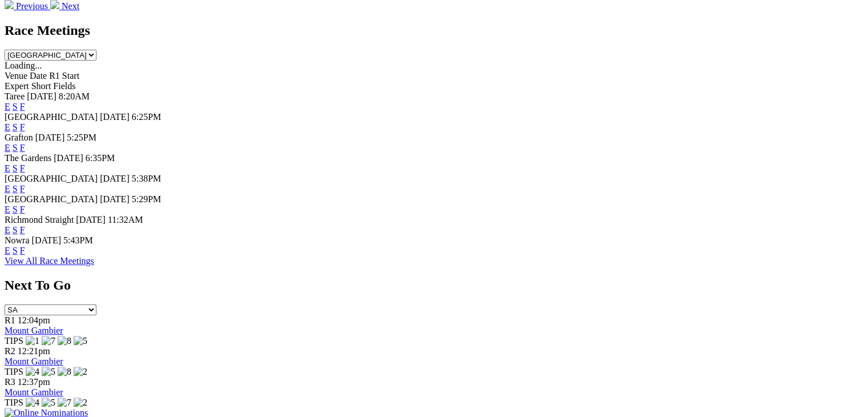 This screenshot has width=868, height=417. I want to click on span: 12:21pm, so click(34, 350).